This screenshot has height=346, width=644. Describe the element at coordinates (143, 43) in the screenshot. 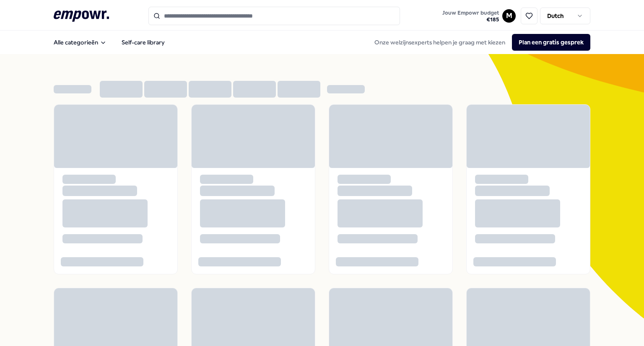

I see `a: Self-care library` at that location.